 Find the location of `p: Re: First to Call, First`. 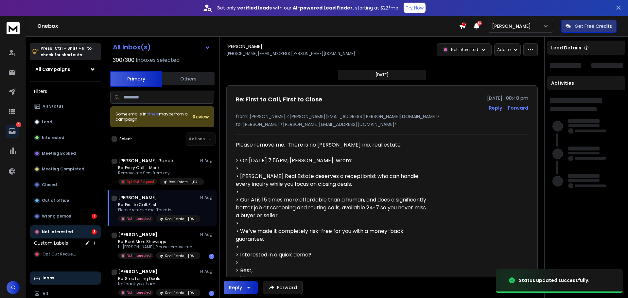

p: Re: First to Call, First is located at coordinates (157, 205).